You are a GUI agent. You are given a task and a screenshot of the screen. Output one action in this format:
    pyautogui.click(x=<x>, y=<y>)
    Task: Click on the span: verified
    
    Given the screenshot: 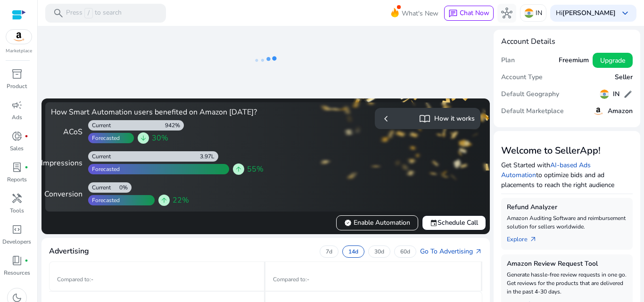 What is the action you would take?
    pyautogui.click(x=348, y=222)
    